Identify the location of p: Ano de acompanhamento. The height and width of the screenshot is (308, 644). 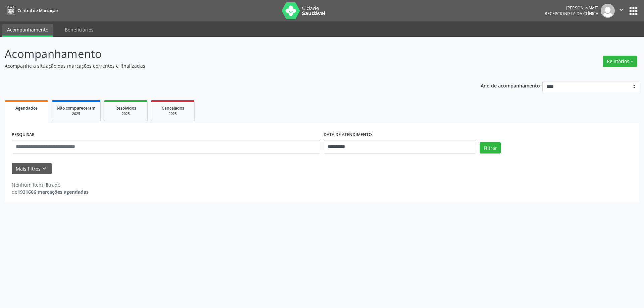
(510, 85).